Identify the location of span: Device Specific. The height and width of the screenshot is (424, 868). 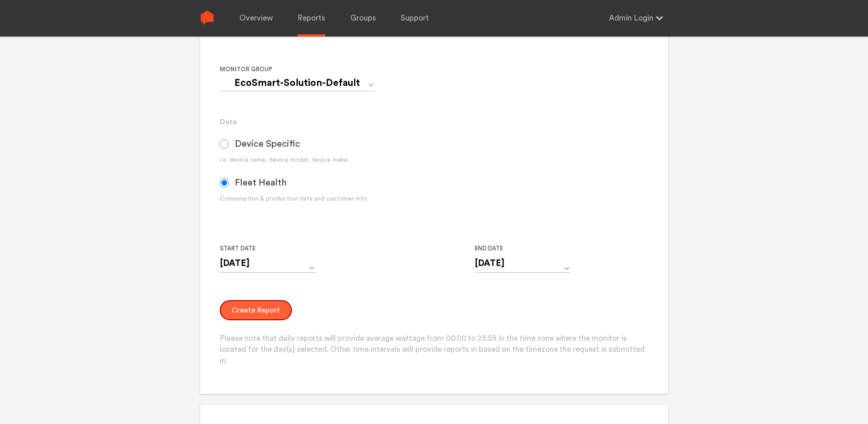
(268, 144).